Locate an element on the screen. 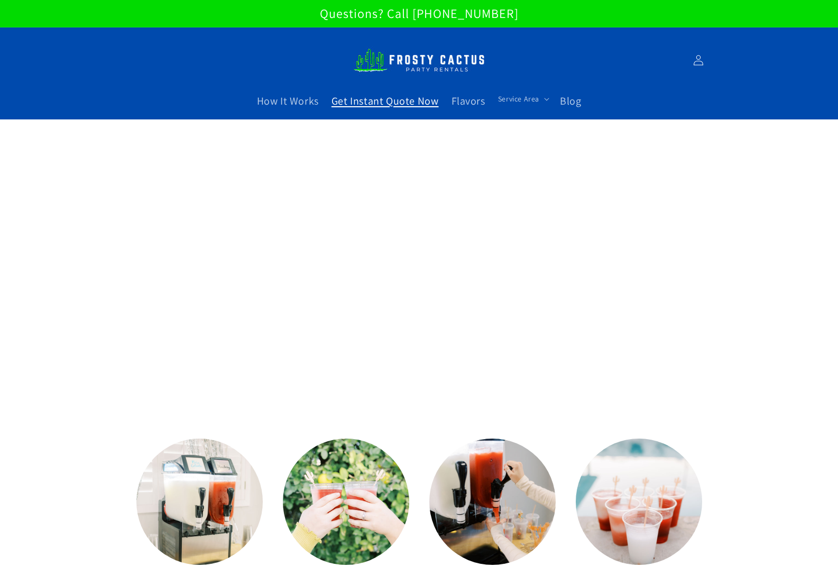  a: Flavors is located at coordinates (468, 101).